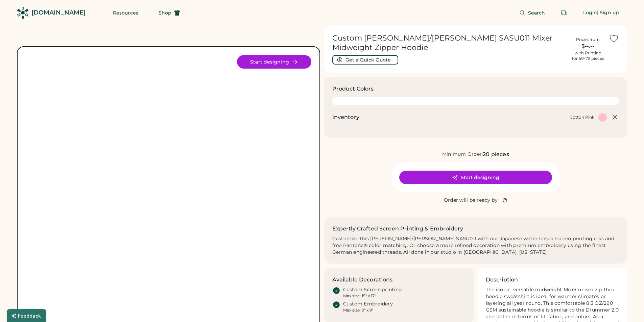 This screenshot has width=644, height=322. I want to click on div: Prices from, so click(588, 39).